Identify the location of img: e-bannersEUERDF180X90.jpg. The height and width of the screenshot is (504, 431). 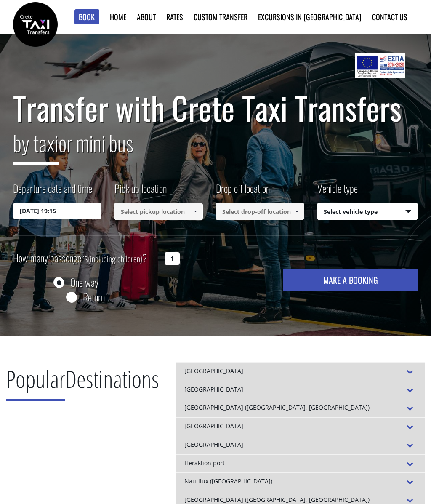
(380, 66).